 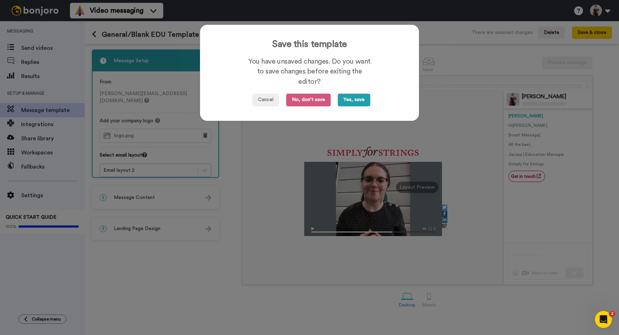 What do you see at coordinates (310, 44) in the screenshot?
I see `h3: Save this template` at bounding box center [310, 44].